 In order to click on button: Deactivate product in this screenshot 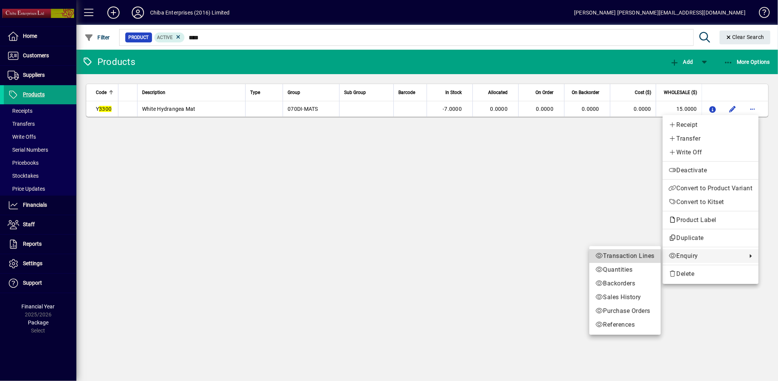, I will do `click(710, 170)`.